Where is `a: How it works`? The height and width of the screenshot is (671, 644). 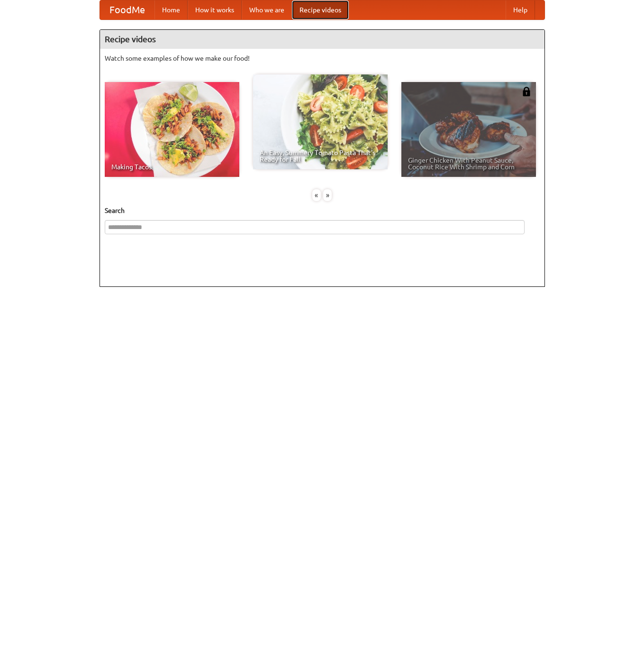
a: How it works is located at coordinates (215, 10).